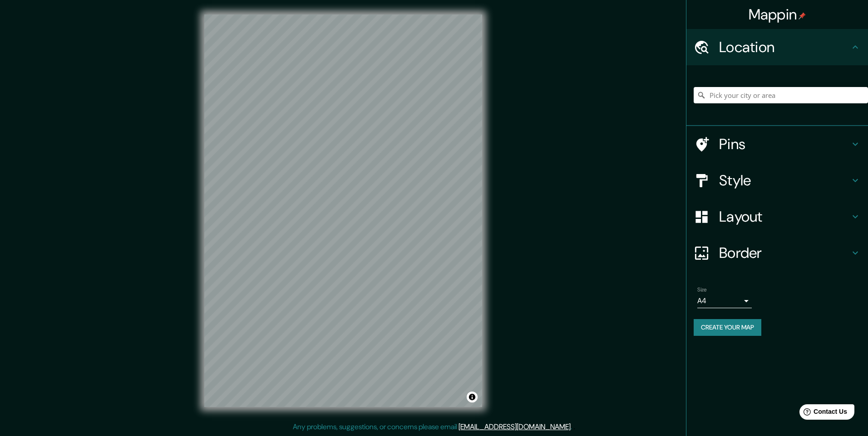 This screenshot has width=868, height=436. Describe the element at coordinates (785, 253) in the screenshot. I see `h4: Border` at that location.